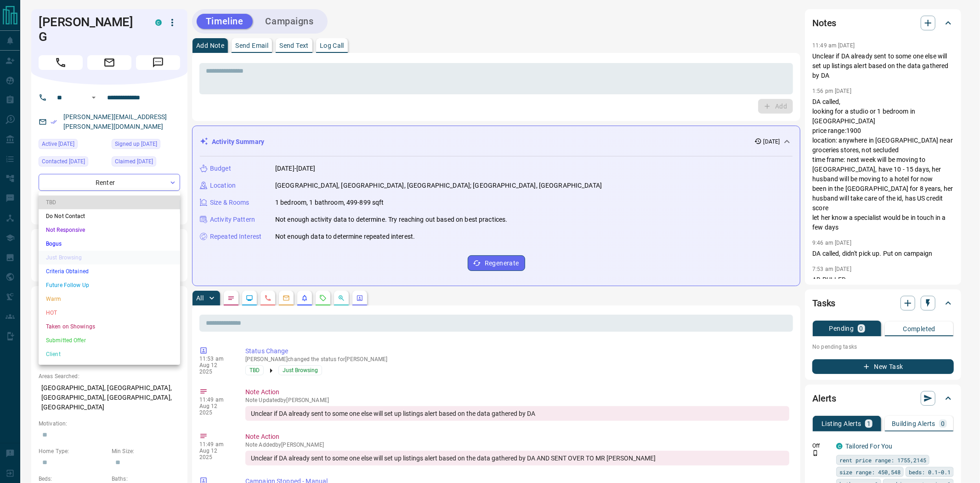 This screenshot has width=980, height=483. What do you see at coordinates (110, 229) in the screenshot?
I see `li: Not Responsive` at bounding box center [110, 229].